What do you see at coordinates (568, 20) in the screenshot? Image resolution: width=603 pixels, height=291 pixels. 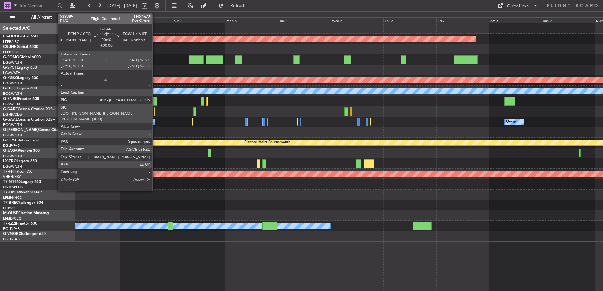 I see `div: Sun 9` at bounding box center [568, 20].